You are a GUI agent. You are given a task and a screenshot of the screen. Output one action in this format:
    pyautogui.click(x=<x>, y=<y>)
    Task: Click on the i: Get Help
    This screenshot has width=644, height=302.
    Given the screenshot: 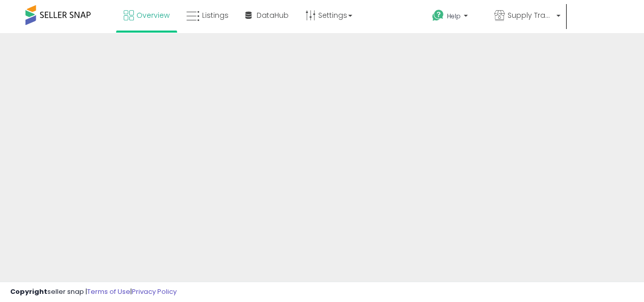 What is the action you would take?
    pyautogui.click(x=438, y=15)
    